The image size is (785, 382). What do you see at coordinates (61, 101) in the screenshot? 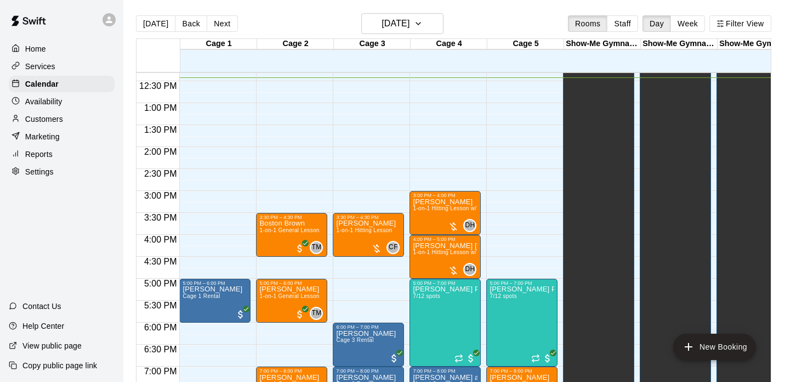
I see `a: Availability` at bounding box center [61, 101].